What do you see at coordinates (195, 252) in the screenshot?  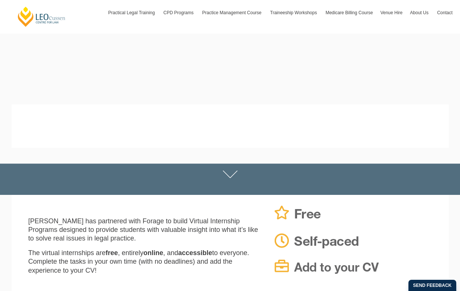 I see `strong: accessible` at bounding box center [195, 252].